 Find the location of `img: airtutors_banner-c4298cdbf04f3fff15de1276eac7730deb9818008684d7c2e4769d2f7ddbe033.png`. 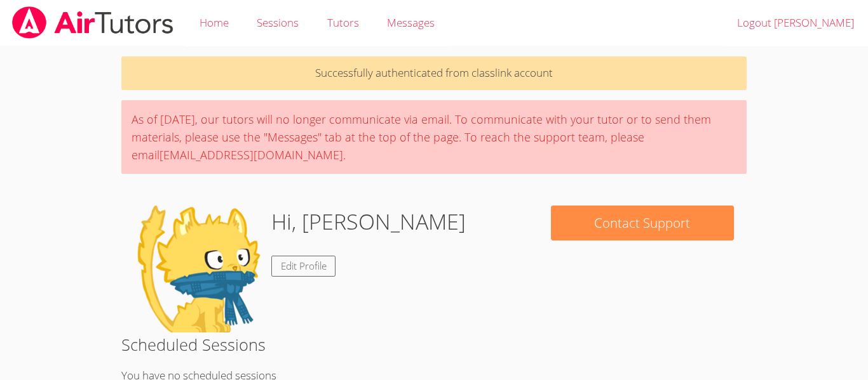

img: airtutors_banner-c4298cdbf04f3fff15de1276eac7730deb9818008684d7c2e4769d2f7ddbe033.png is located at coordinates (92, 22).